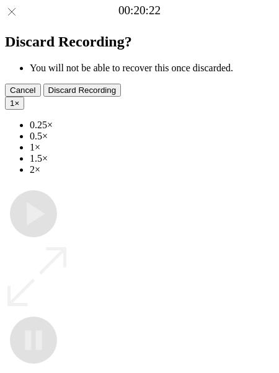 This screenshot has height=373, width=279. Describe the element at coordinates (152, 136) in the screenshot. I see `li: 0.5×` at that location.